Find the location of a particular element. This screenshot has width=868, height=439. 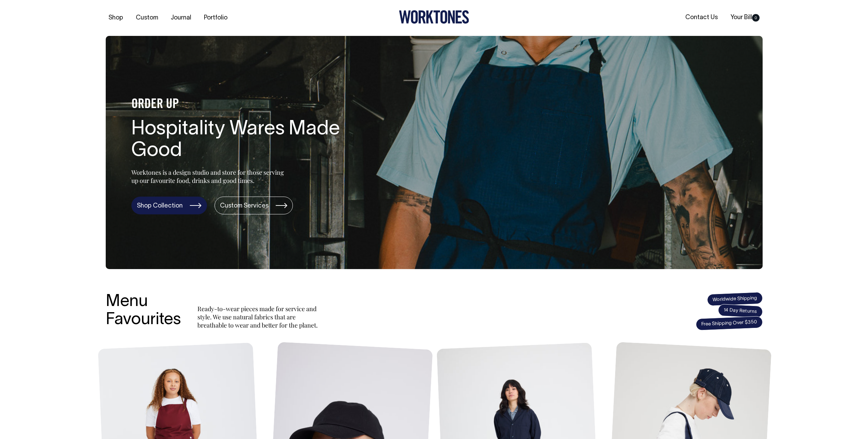

p: Ready-to-wear pieces made for service and style. We use natural fabrics that are breathable to we... is located at coordinates (259, 317).